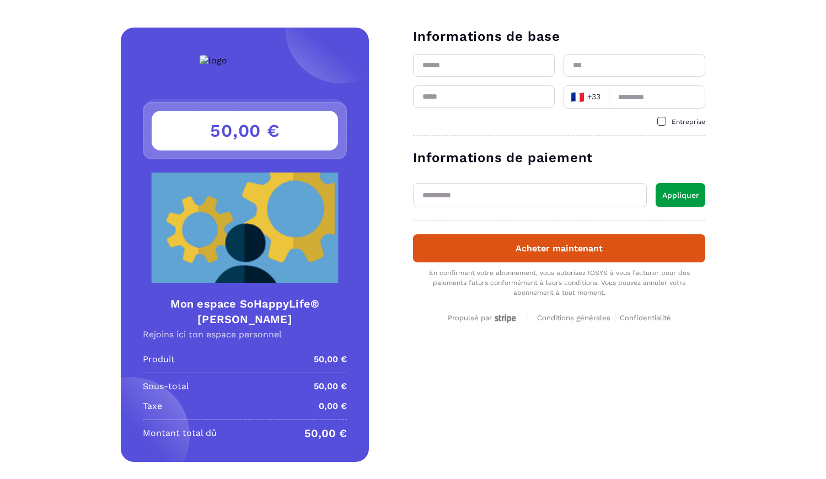 The width and height of the screenshot is (826, 479). What do you see at coordinates (604, 97) in the screenshot?
I see `input: Search for option` at bounding box center [604, 97].